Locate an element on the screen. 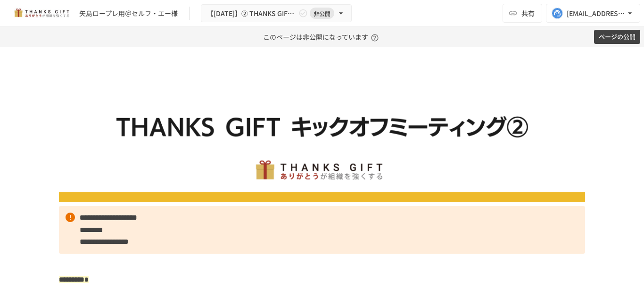 This screenshot has width=644, height=283. p: このページは非公開になっています is located at coordinates (322, 37).